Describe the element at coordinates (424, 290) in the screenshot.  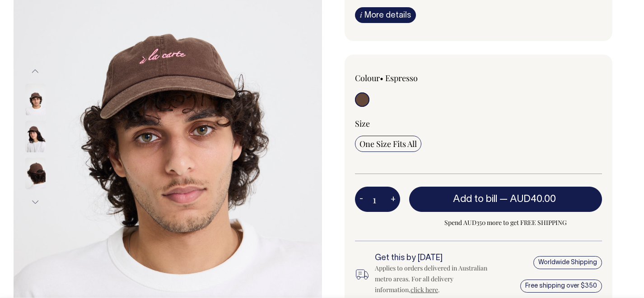
I see `a: click here` at that location.